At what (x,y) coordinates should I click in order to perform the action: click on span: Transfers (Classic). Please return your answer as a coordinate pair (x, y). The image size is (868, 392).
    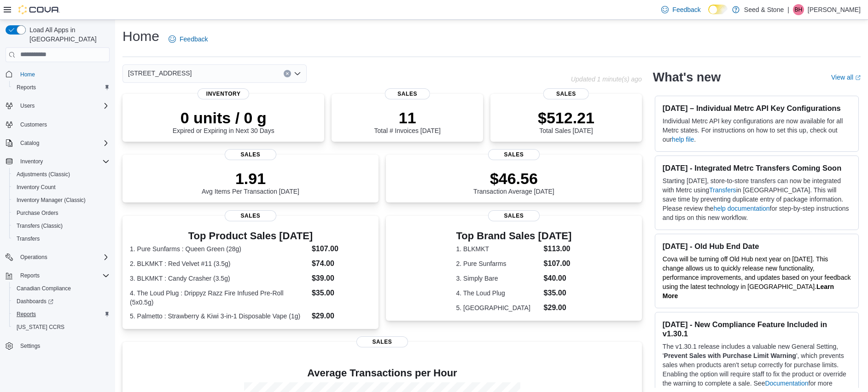
    Looking at the image, I should click on (39, 226).